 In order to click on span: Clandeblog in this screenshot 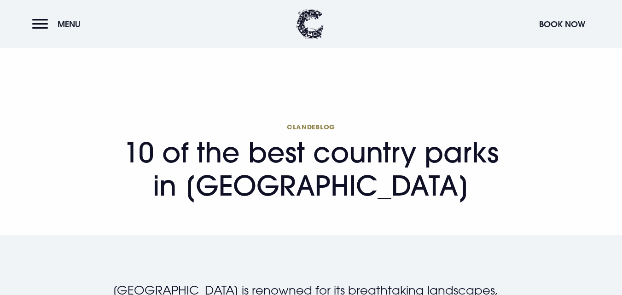, I will do `click(311, 127)`.